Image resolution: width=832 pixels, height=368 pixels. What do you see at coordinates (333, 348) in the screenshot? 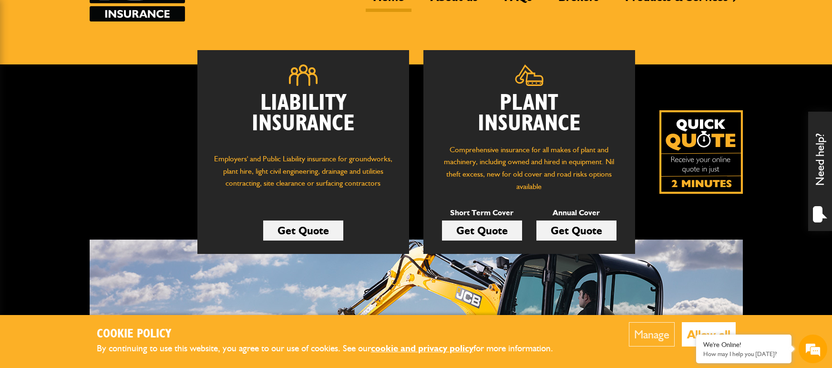
I see `p: By continuing to use this website, you agree to our use of cookies. See our for more information.` at bounding box center [333, 348].